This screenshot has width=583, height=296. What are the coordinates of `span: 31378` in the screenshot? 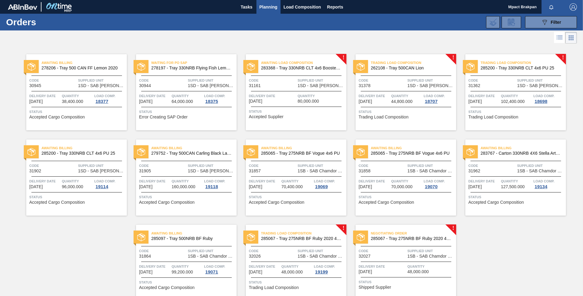 It's located at (364, 86).